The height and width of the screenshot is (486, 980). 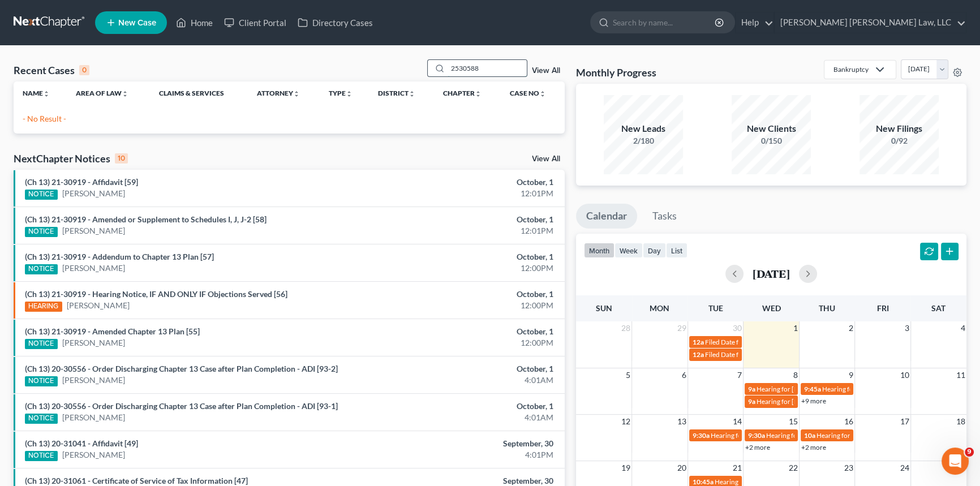 What do you see at coordinates (643, 128) in the screenshot?
I see `div: New Leads` at bounding box center [643, 128].